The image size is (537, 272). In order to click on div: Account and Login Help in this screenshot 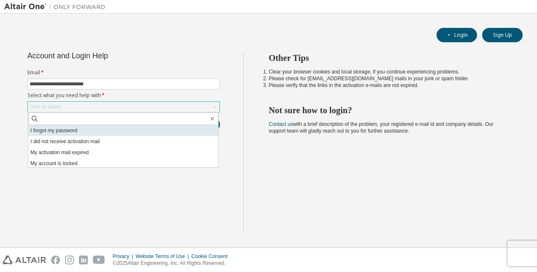, I will do `click(104, 56)`.